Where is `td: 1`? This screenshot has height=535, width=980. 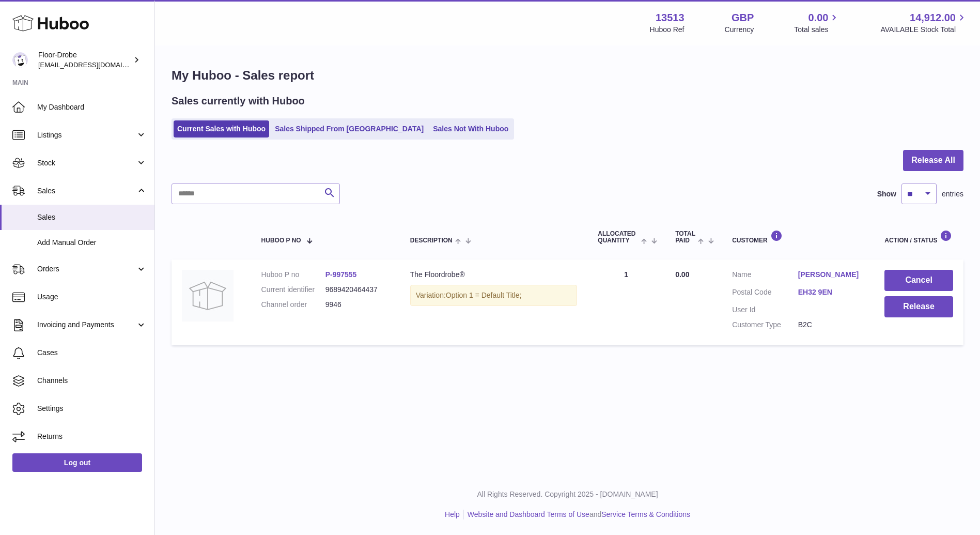 td: 1 is located at coordinates (626, 302).